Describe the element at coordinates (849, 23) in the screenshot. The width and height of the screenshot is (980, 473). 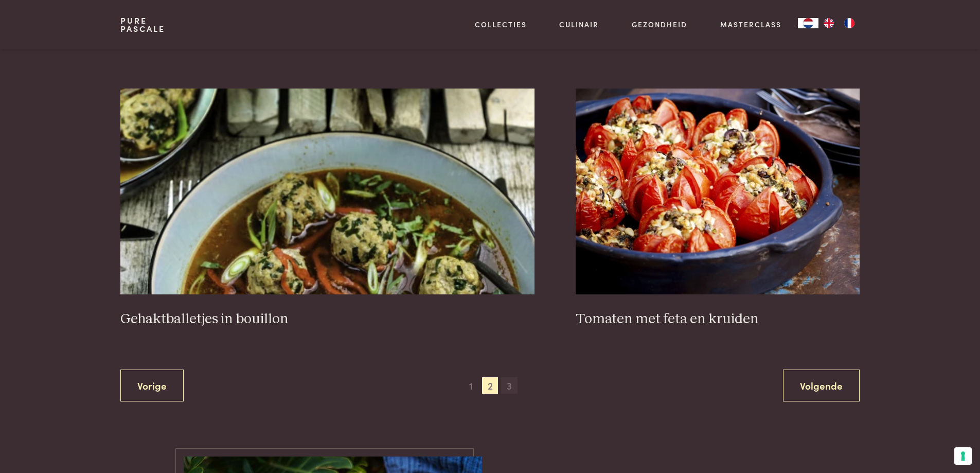
I see `a: FR` at that location.